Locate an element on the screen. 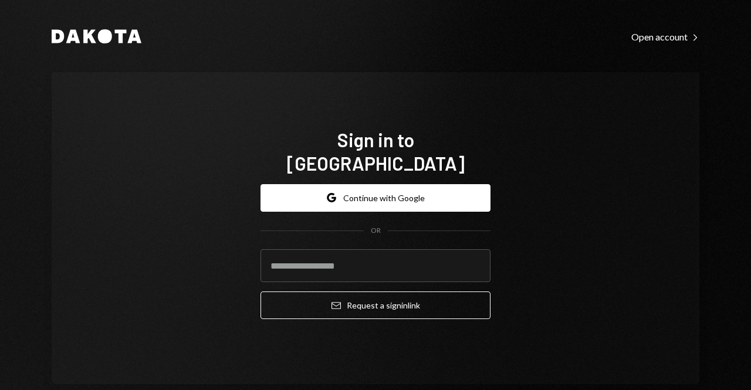  button: Continue with Google is located at coordinates (376, 198).